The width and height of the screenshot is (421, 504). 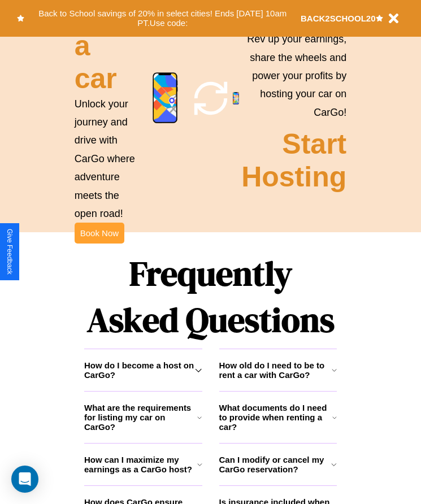 I want to click on h3: What documents do I need to provide when renting a car?, so click(x=276, y=417).